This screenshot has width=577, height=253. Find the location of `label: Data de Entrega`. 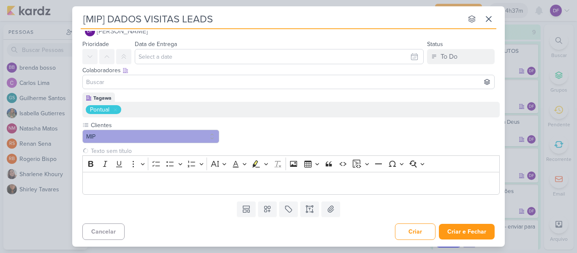

label: Data de Entrega is located at coordinates (156, 44).